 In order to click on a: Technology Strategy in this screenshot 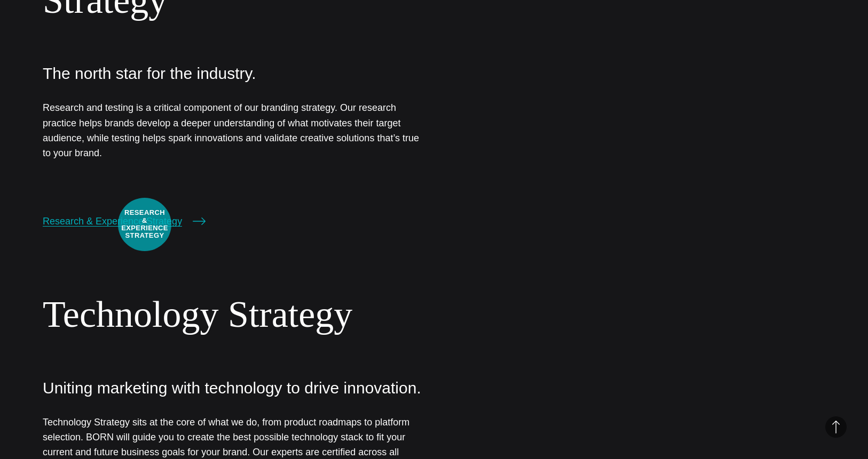, I will do `click(198, 314)`.